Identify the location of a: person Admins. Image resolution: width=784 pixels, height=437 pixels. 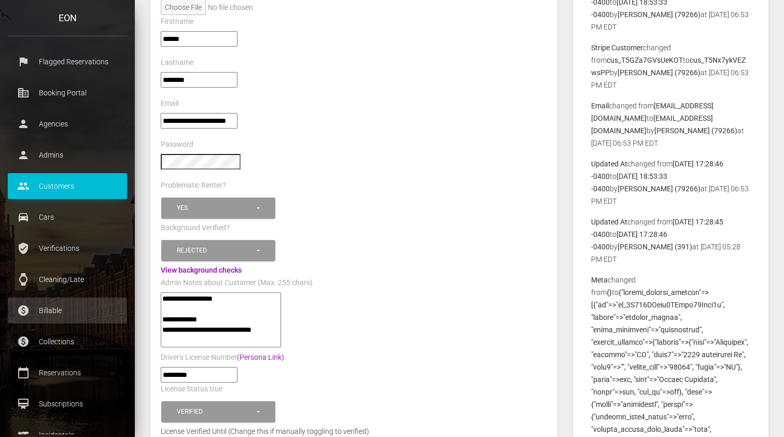
(67, 155).